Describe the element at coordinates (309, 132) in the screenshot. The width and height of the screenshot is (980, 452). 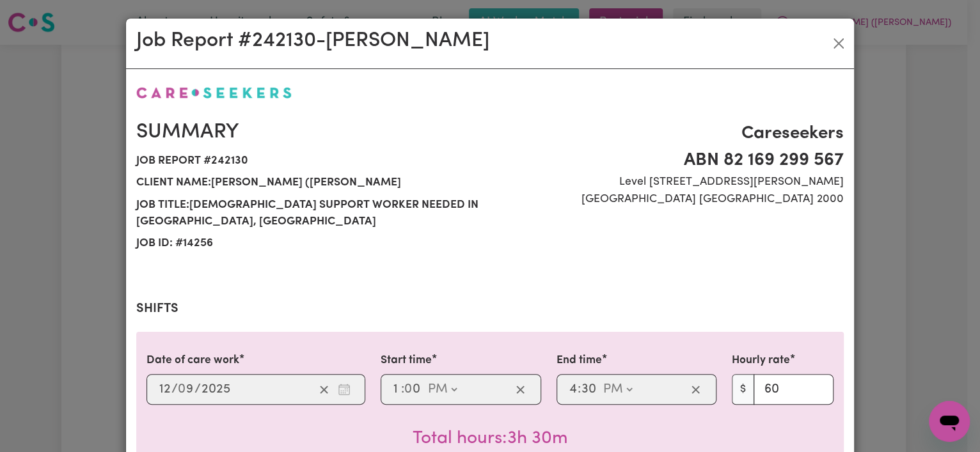
I see `h2: Summary` at that location.